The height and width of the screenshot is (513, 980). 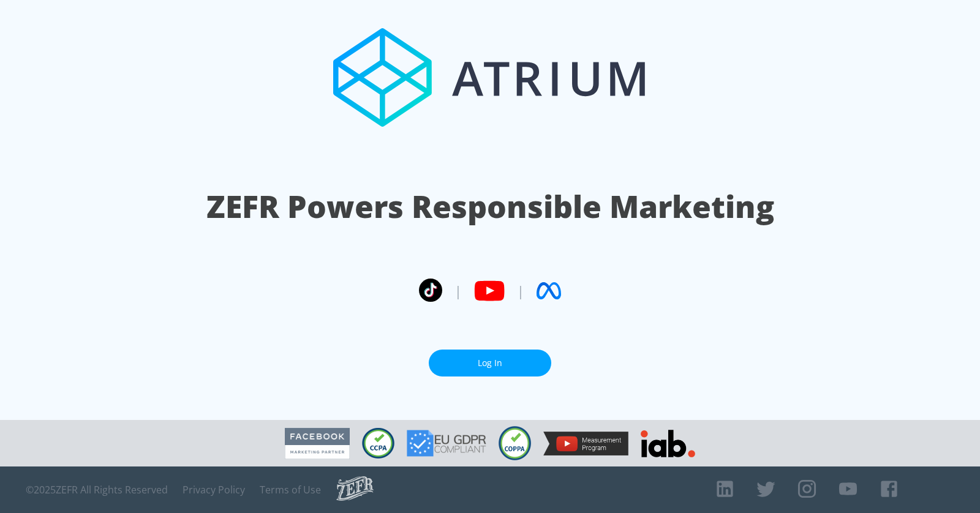 I want to click on a: Log In, so click(x=490, y=363).